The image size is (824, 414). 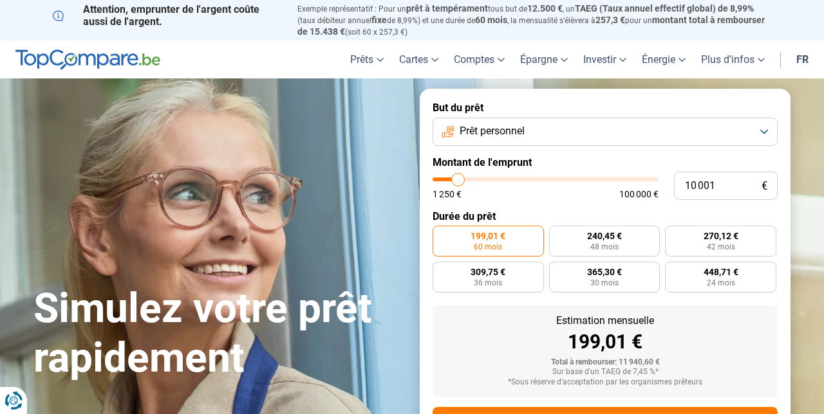 What do you see at coordinates (544, 59) in the screenshot?
I see `a: Épargne` at bounding box center [544, 59].